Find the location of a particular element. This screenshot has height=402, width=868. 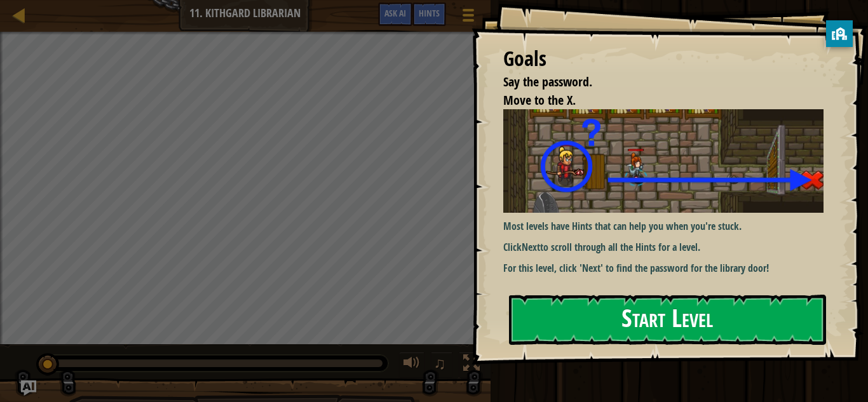

span: Move to the X. is located at coordinates (540, 100).